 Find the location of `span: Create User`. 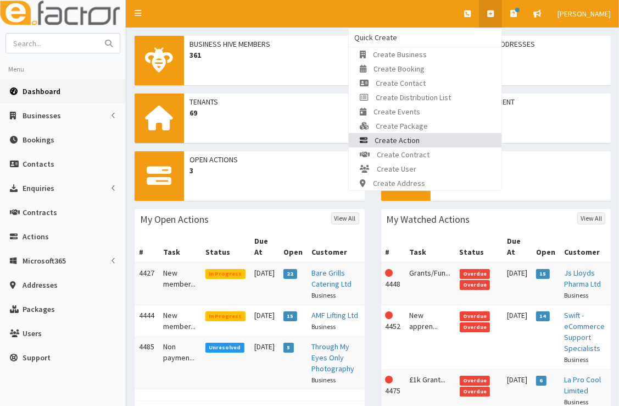

span: Create User is located at coordinates (397, 169).